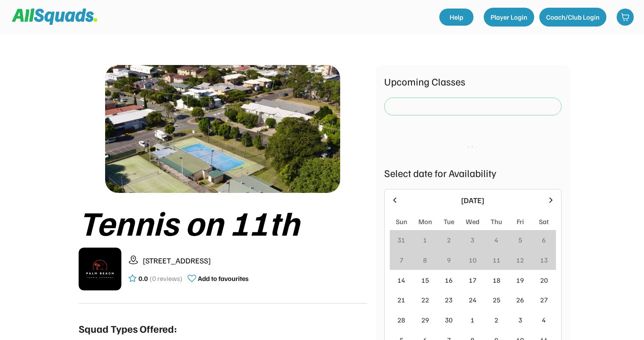 The image size is (644, 340). I want to click on div: Fri, so click(520, 222).